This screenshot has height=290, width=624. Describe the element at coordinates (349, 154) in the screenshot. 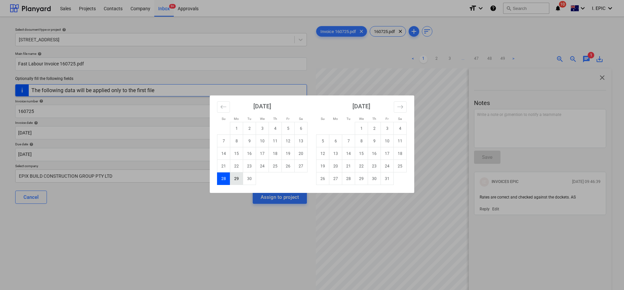

I see `td: Tuesday, October 14, 2025` at that location.